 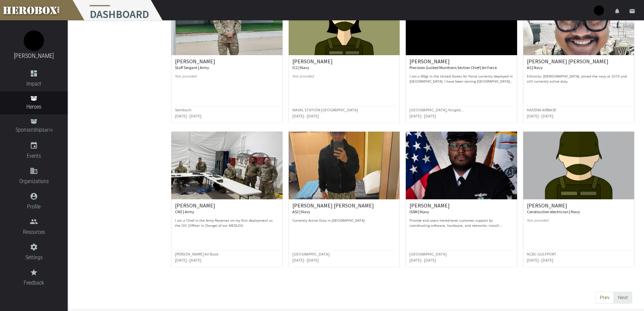 I want to click on p: I am a Chief in the Army Reserves on my first deployment as the OIC (Officer In Charge) of our ME..., so click(x=227, y=223).